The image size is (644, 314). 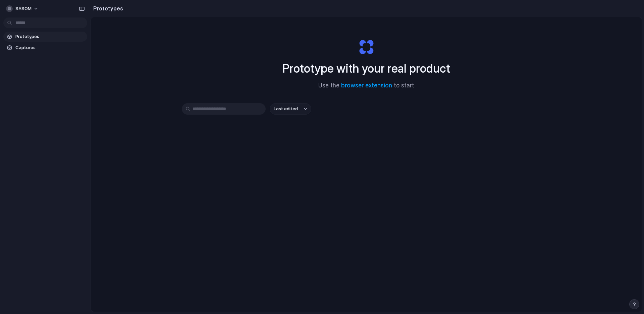 I want to click on span: SASOM, so click(x=23, y=9).